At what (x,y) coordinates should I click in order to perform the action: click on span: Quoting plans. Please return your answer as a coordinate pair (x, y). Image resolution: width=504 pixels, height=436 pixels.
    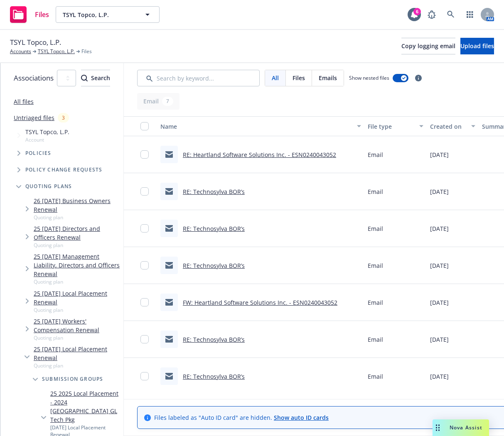
    Looking at the image, I should click on (49, 186).